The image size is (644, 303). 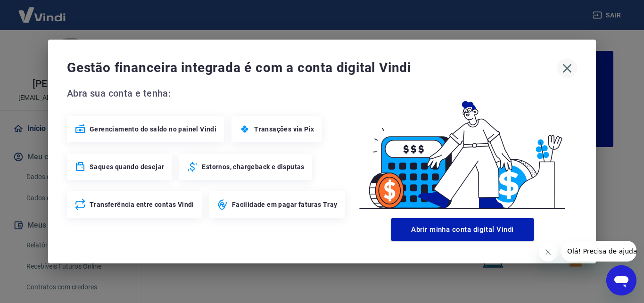 What do you see at coordinates (127, 167) in the screenshot?
I see `span: Saques quando desejar` at bounding box center [127, 167].